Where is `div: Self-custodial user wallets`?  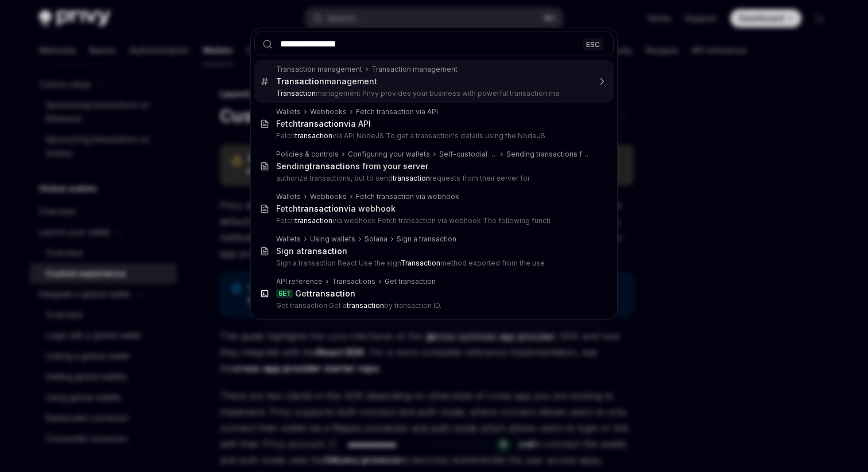 div: Self-custodial user wallets is located at coordinates (468, 154).